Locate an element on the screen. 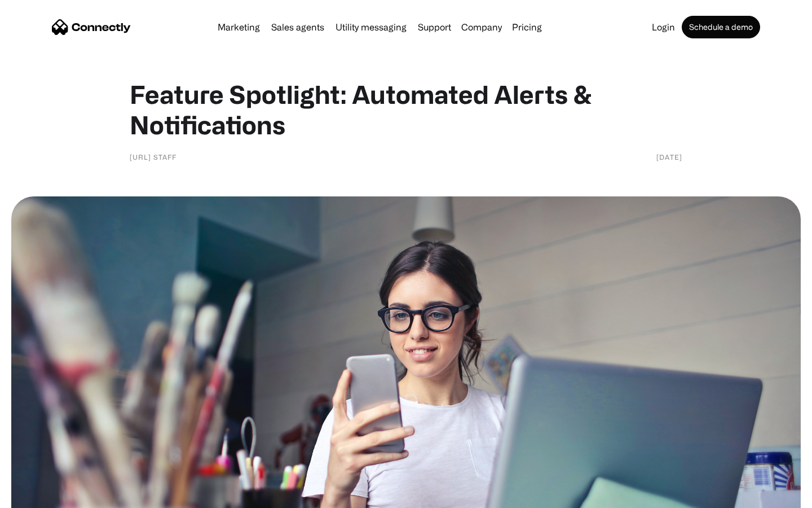 The width and height of the screenshot is (812, 508). h1: Feature Spotlight: Automated Alerts & Notifications is located at coordinates (406, 109).